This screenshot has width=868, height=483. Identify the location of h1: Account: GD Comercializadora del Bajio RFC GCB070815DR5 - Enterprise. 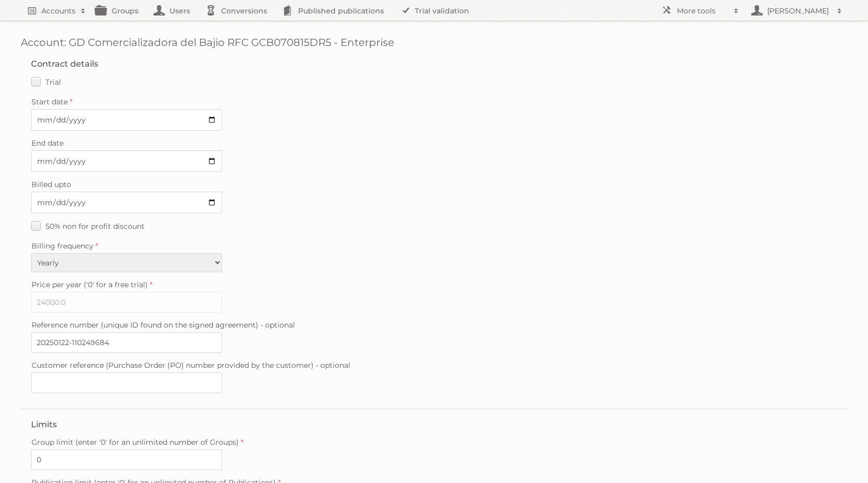
(434, 43).